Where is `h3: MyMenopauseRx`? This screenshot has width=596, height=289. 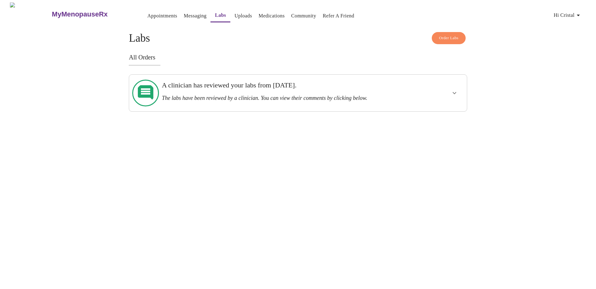 h3: MyMenopauseRx is located at coordinates (80, 14).